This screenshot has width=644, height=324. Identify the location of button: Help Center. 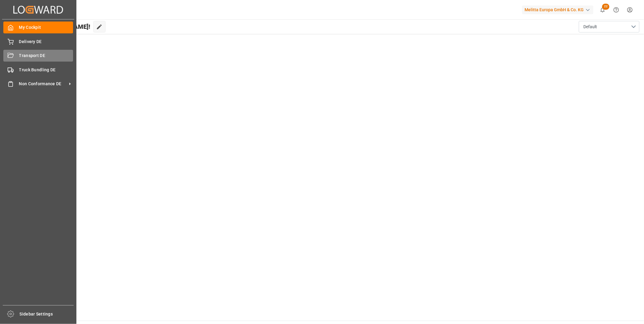
(616, 10).